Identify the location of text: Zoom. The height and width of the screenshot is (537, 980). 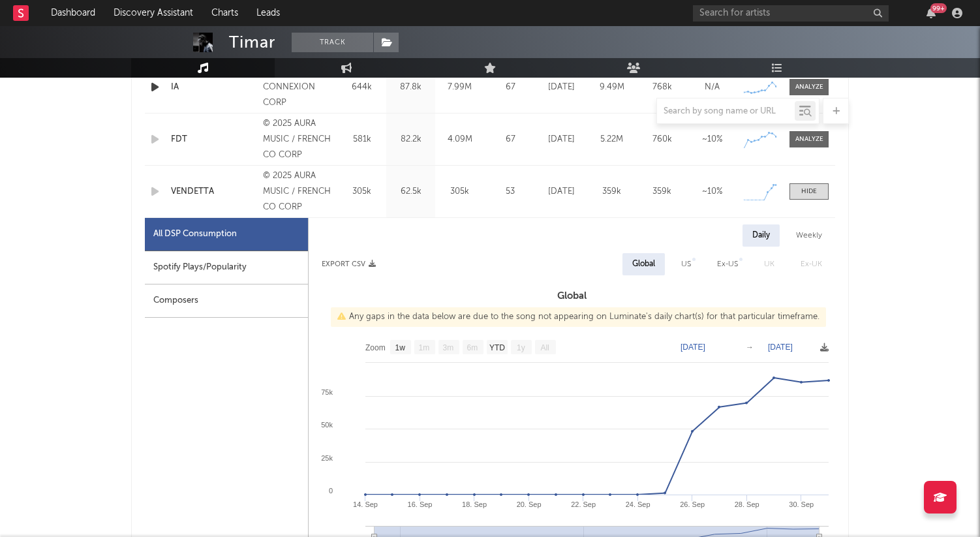
(376, 347).